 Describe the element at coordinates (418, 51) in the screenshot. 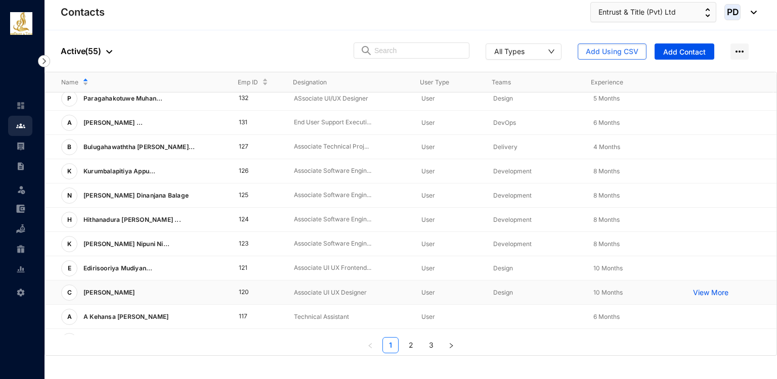

I see `input: Search` at that location.